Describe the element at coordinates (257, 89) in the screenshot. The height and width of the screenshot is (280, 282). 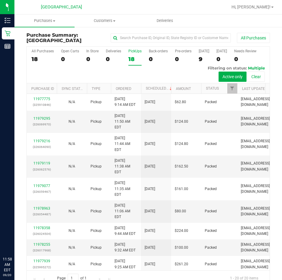
I see `a: Last Updated By` at that location.